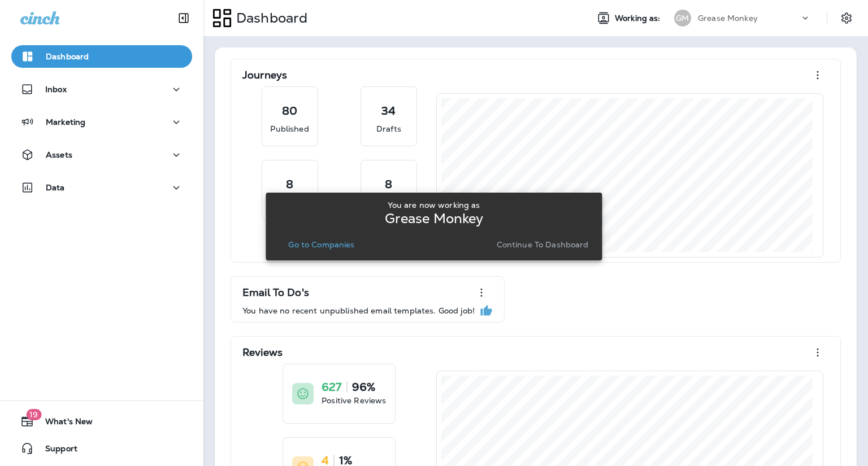  Describe the element at coordinates (102, 422) in the screenshot. I see `button: 19What's New` at that location.